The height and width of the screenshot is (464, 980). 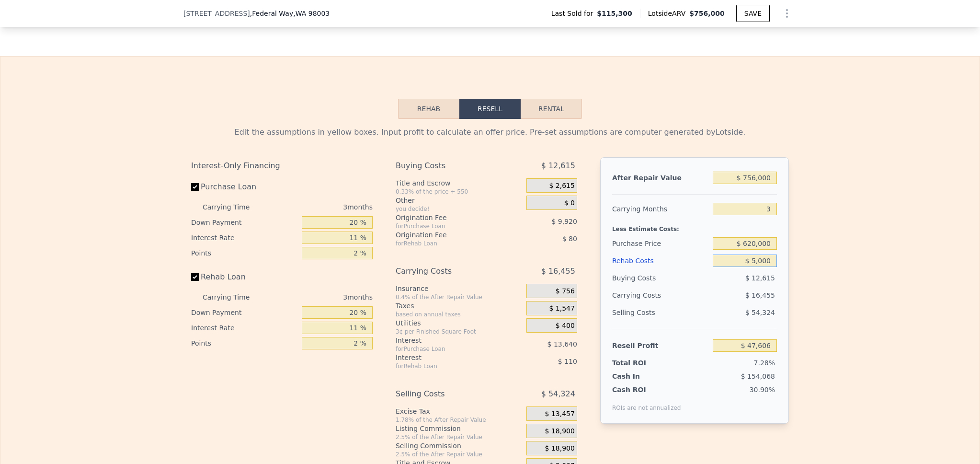 I want to click on div: Utilities, so click(x=459, y=323).